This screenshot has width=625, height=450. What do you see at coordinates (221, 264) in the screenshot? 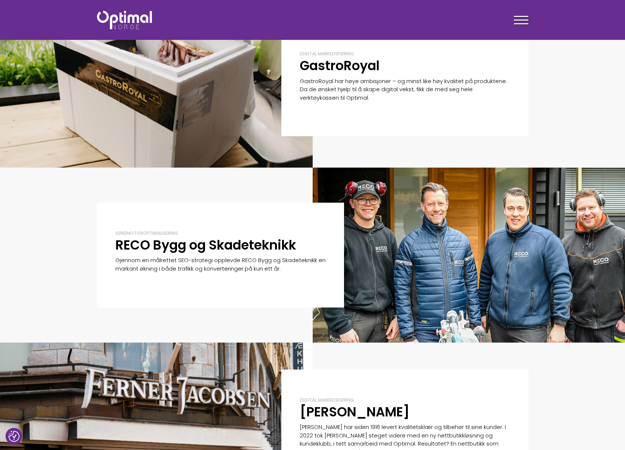
I see `p: Gjennom en målrettet SEO-strategi opplevde RECO Bygg og Skadeteknikk en markant økning i både tra...` at bounding box center [221, 264].